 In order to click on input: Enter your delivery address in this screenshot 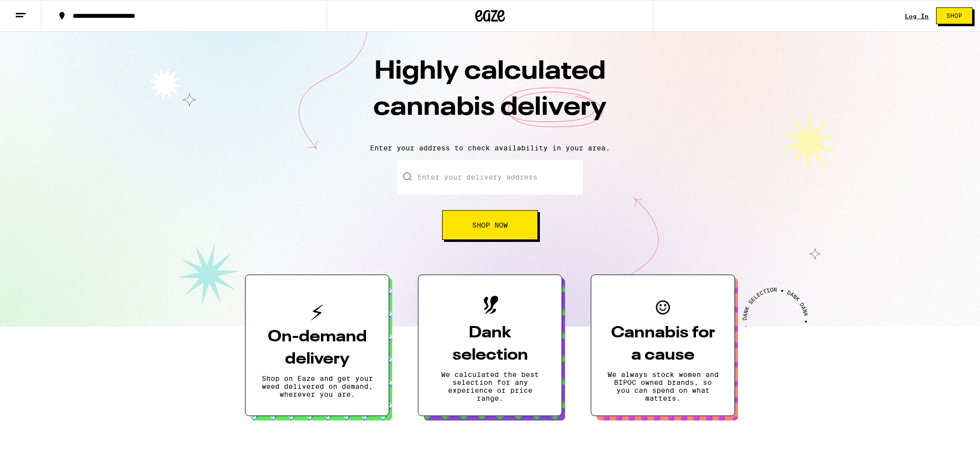, I will do `click(490, 177)`.